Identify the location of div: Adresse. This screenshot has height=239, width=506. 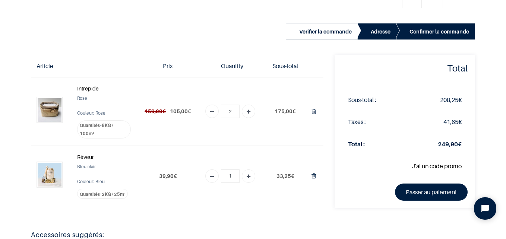
(381, 32).